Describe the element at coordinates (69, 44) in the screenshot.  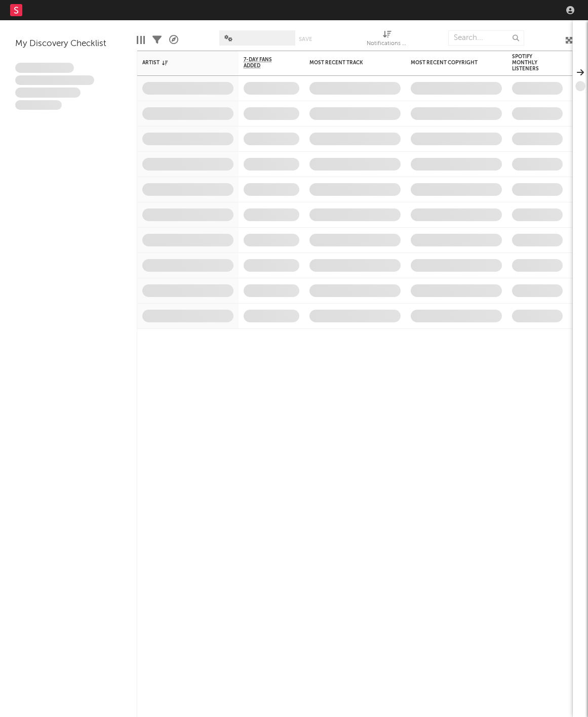
I see `div: My Discovery Checklist` at that location.